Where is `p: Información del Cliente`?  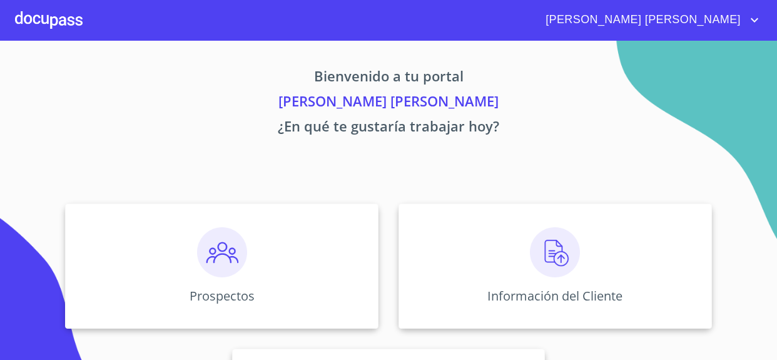 p: Información del Cliente is located at coordinates (555, 295).